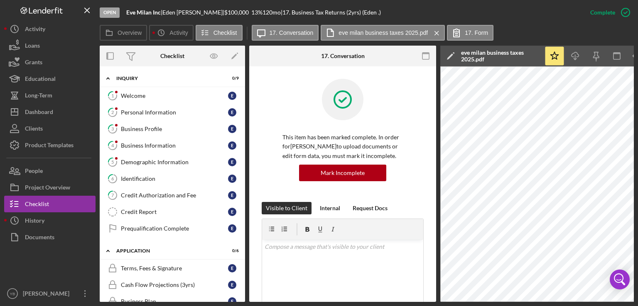  What do you see at coordinates (50, 112) in the screenshot?
I see `a: Dashboard` at bounding box center [50, 112].